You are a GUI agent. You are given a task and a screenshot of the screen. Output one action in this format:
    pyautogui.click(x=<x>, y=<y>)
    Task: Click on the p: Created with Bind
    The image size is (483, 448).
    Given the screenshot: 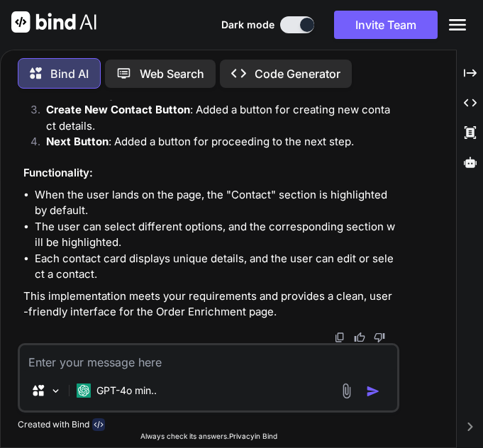 What is the action you would take?
    pyautogui.click(x=53, y=425)
    